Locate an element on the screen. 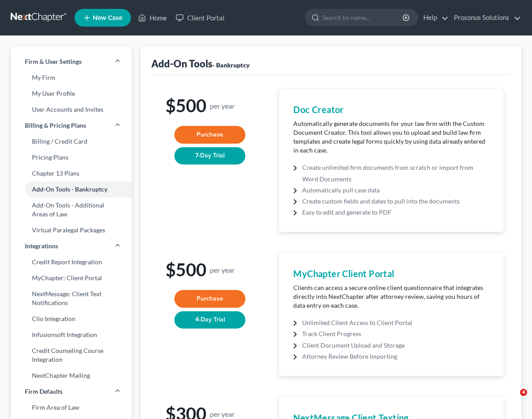  li: Create custom fields and dates to pull into the documents is located at coordinates (395, 201).